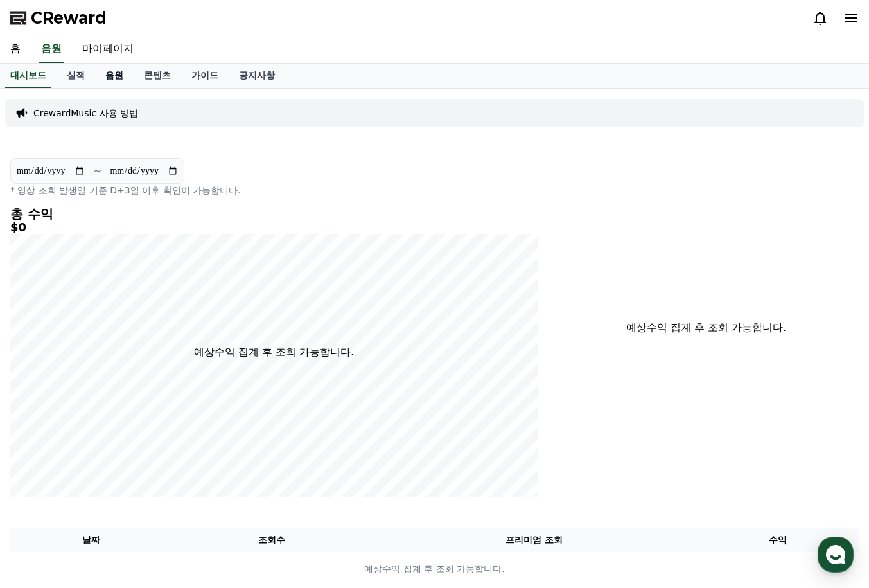  I want to click on a: 대시보드, so click(28, 76).